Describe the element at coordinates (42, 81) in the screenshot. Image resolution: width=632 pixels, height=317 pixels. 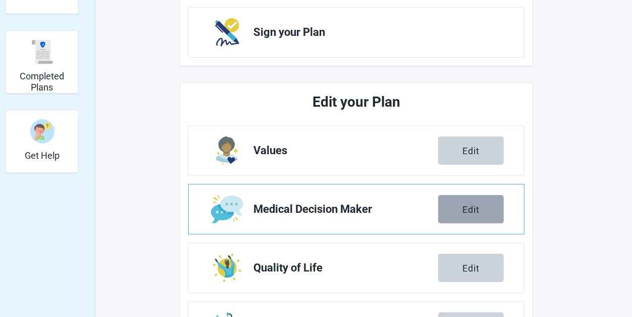
I see `h2: Completed Plans` at that location.